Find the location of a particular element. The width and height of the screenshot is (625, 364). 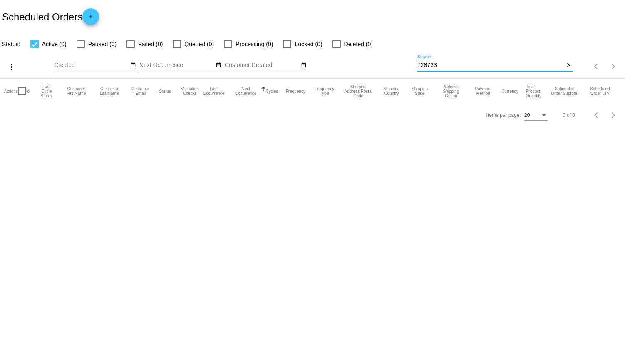

button: Change sorting for ShippingPostcode is located at coordinates (358, 91).